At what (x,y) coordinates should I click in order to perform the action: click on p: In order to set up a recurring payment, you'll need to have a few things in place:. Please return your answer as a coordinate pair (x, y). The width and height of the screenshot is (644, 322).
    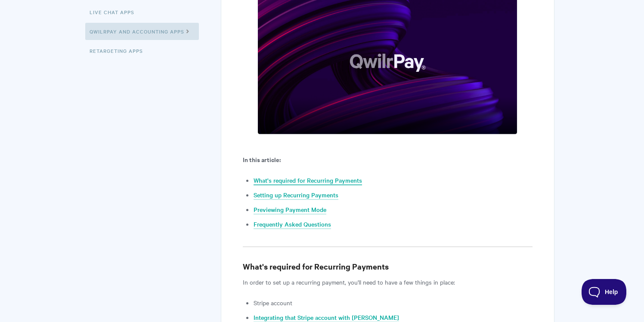
    Looking at the image, I should click on (387, 283).